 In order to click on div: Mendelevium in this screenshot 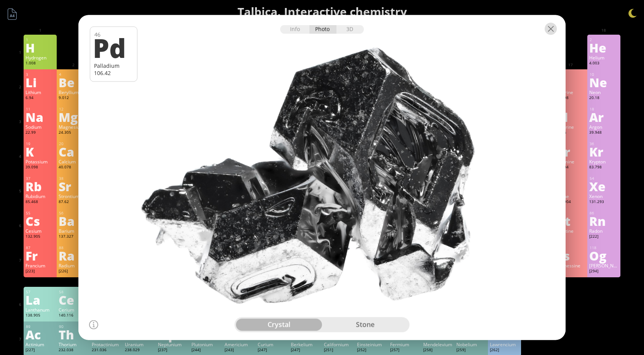, I will do `click(438, 344)`.